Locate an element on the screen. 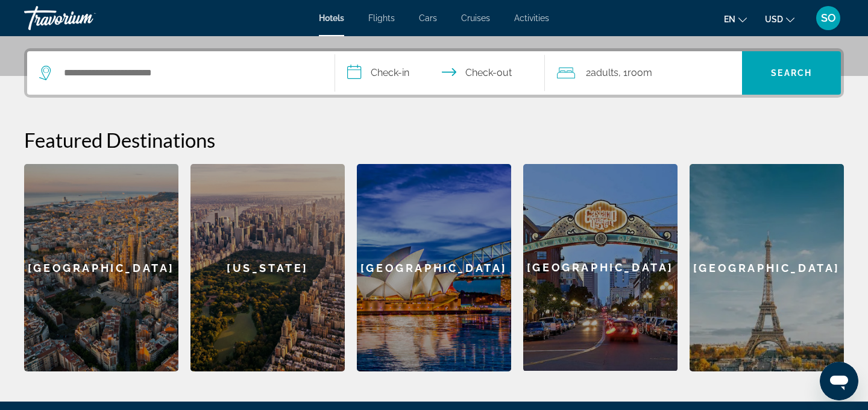 This screenshot has height=410, width=868. a: Activities is located at coordinates (531, 18).